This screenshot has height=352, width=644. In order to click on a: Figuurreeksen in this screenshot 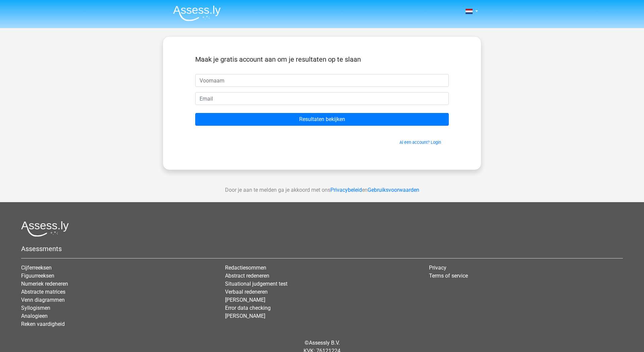, I will do `click(38, 276)`.